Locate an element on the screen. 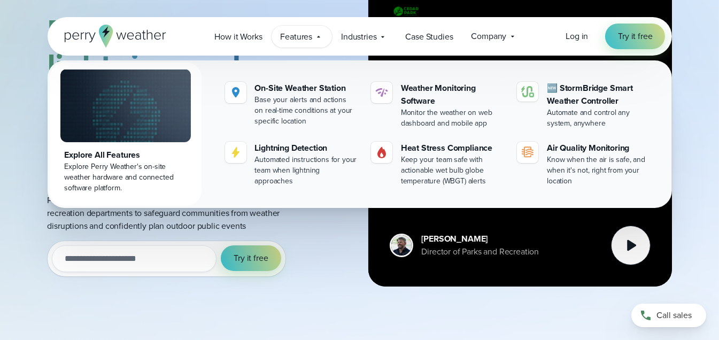  a: Explore All Features Explore Perry Weather's on-site weather hardware and connected software plat... is located at coordinates (126, 134).